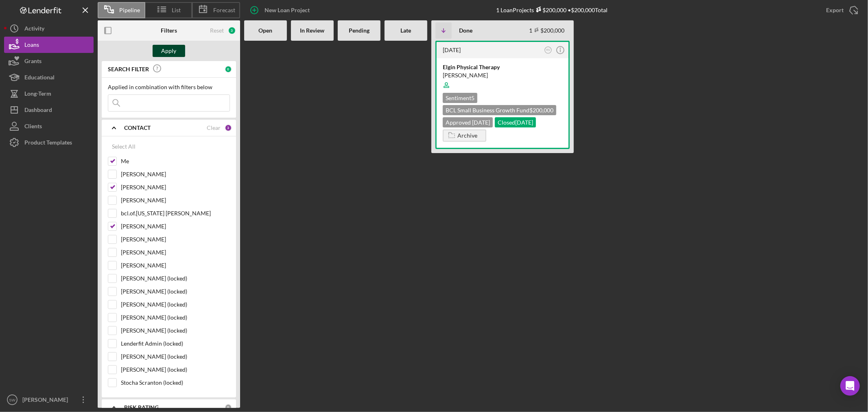 The width and height of the screenshot is (868, 412). What do you see at coordinates (175, 343) in the screenshot?
I see `label: Lenderfit Admin (locked)` at bounding box center [175, 343].